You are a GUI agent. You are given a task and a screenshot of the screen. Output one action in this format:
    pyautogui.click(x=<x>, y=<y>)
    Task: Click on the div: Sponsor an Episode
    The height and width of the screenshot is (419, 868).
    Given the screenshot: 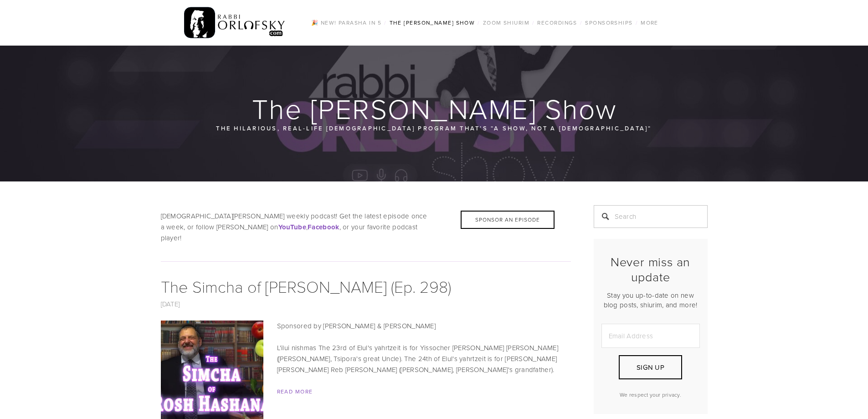 What is the action you would take?
    pyautogui.click(x=507, y=220)
    